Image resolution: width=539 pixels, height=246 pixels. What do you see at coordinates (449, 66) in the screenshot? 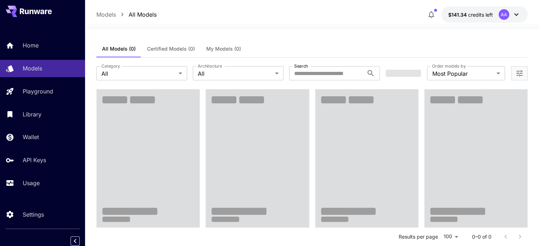
I see `label: Order models by` at bounding box center [449, 66].